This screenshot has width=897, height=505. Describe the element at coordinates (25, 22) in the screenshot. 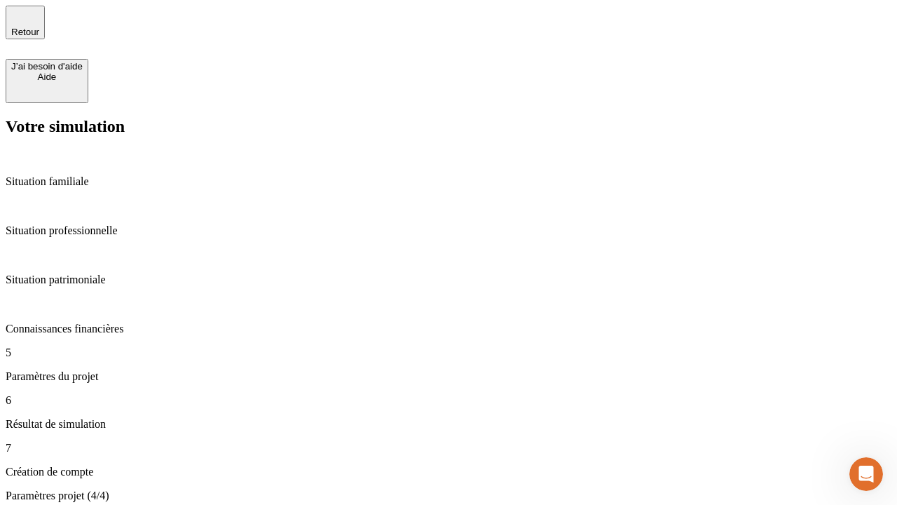

I see `button: Retour` at that location.